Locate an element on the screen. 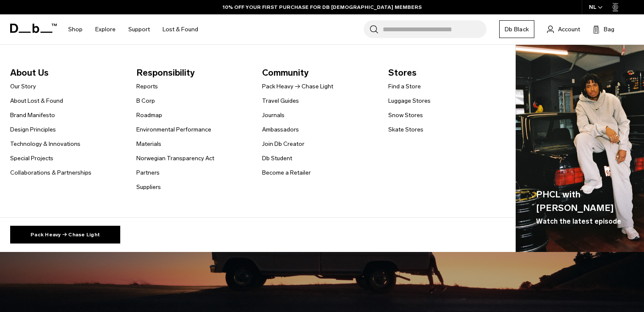 This screenshot has width=644, height=312. nav: Main Navigation is located at coordinates (133, 29).